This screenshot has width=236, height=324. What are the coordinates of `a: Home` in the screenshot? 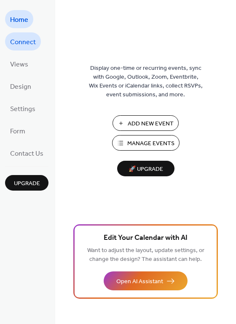 It's located at (19, 19).